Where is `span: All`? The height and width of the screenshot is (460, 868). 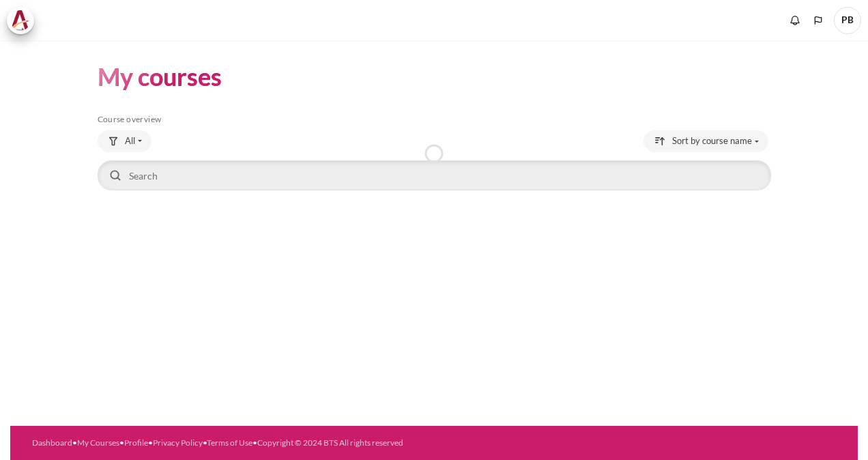
span: All is located at coordinates (130, 141).